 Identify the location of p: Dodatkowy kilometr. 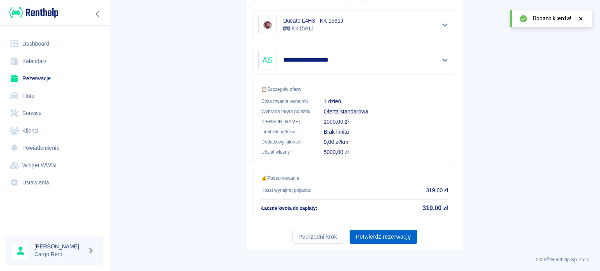
(286, 142).